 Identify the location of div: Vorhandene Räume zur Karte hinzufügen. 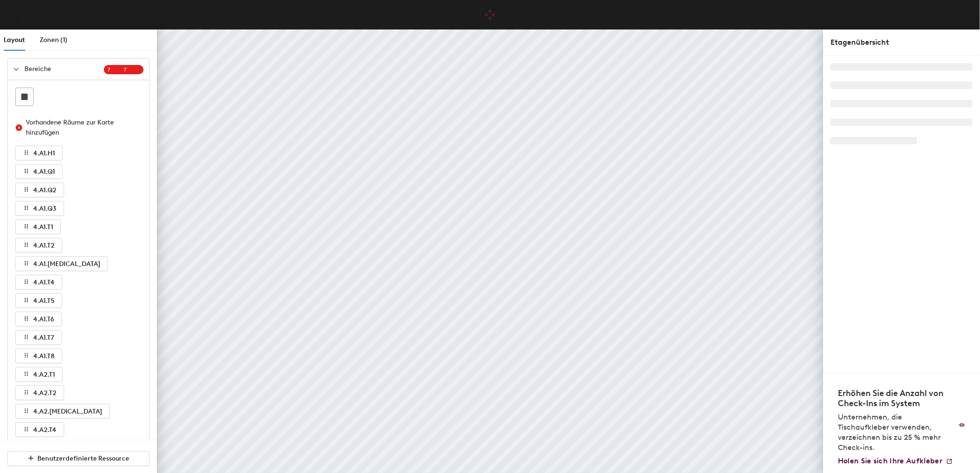
(81, 128).